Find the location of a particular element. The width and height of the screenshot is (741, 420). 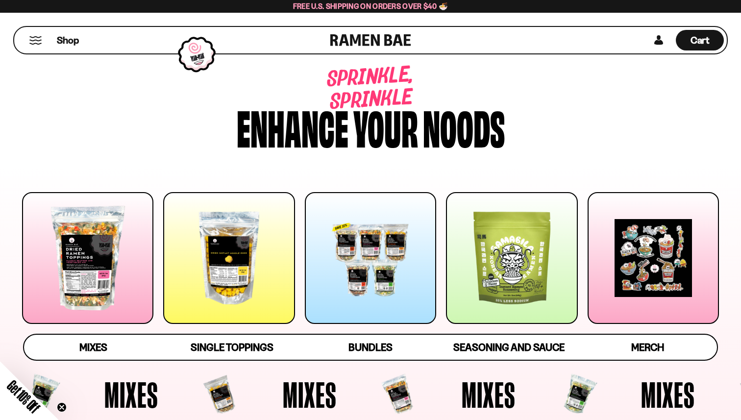

button: Close teaser is located at coordinates (62, 408).